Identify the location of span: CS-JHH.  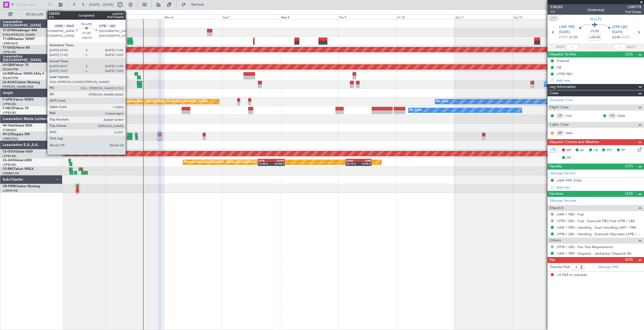
(8, 160).